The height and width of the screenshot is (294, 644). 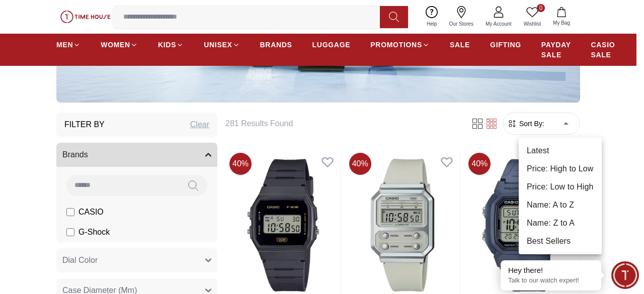 What do you see at coordinates (560, 151) in the screenshot?
I see `li: Latest` at bounding box center [560, 151].